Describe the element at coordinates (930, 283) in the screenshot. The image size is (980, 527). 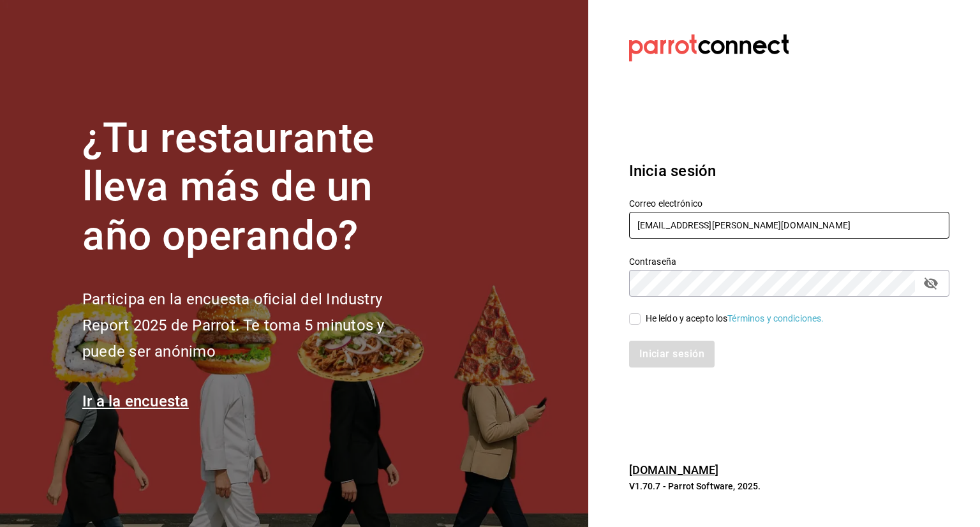
I see `button: passwordField` at that location.